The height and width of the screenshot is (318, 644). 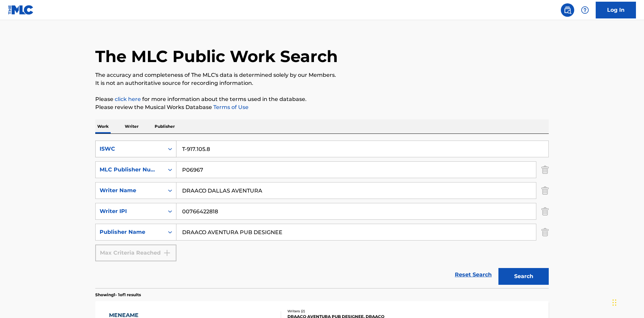 I want to click on div: ISWC, so click(x=130, y=149).